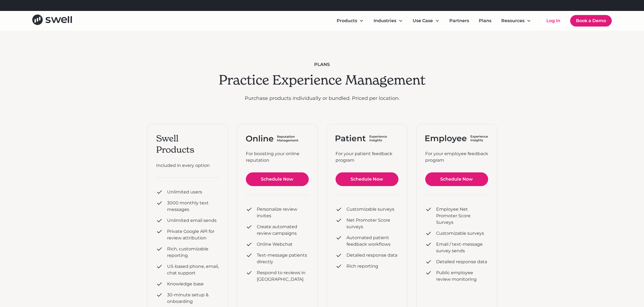 The height and width of the screenshot is (307, 644). I want to click on div: Unlimited email sends, so click(192, 221).